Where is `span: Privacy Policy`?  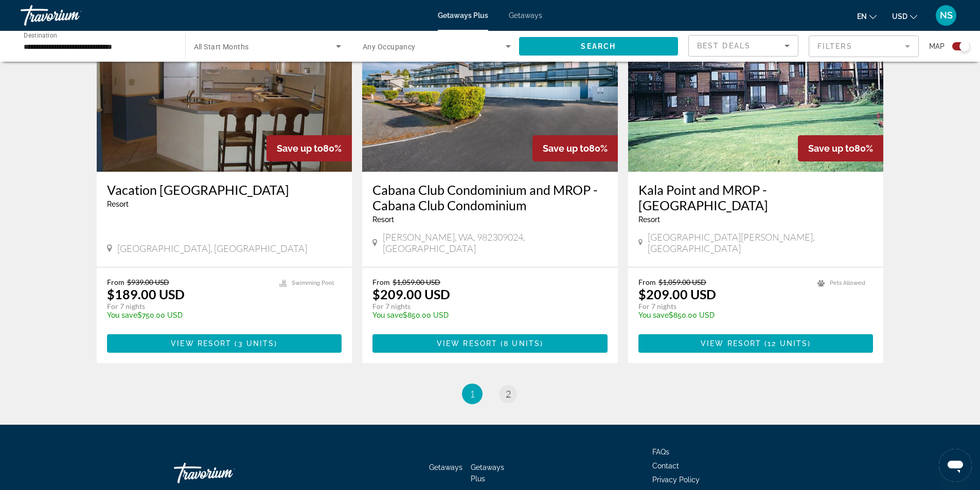
span: Privacy Policy is located at coordinates (676, 480).